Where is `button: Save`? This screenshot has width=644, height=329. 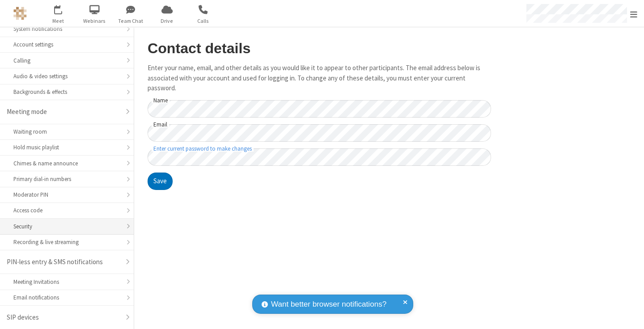
button: Save is located at coordinates (160, 181).